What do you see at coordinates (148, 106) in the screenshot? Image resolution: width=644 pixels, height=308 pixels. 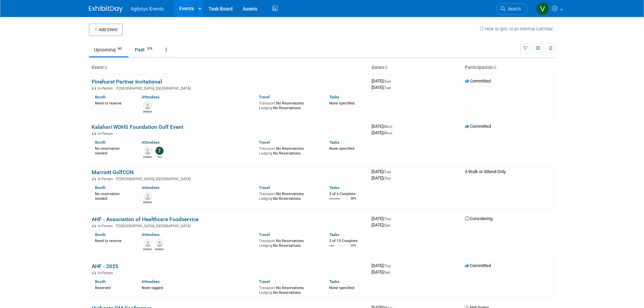 I see `img: Tim Hansen` at bounding box center [148, 106].